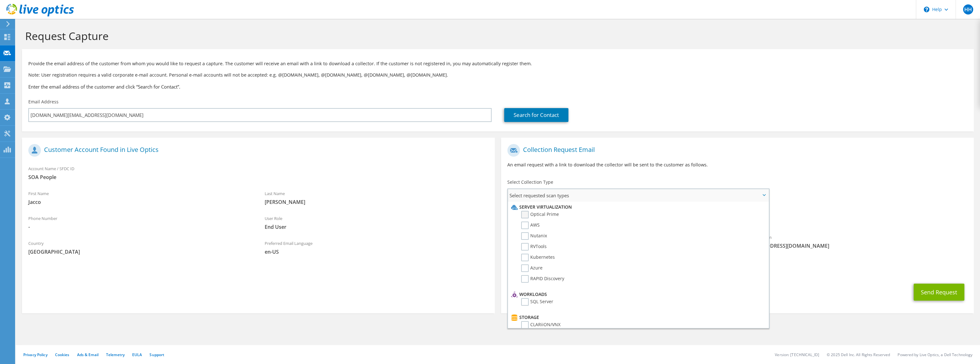  What do you see at coordinates (258, 177) in the screenshot?
I see `span: SOA People` at bounding box center [258, 177].